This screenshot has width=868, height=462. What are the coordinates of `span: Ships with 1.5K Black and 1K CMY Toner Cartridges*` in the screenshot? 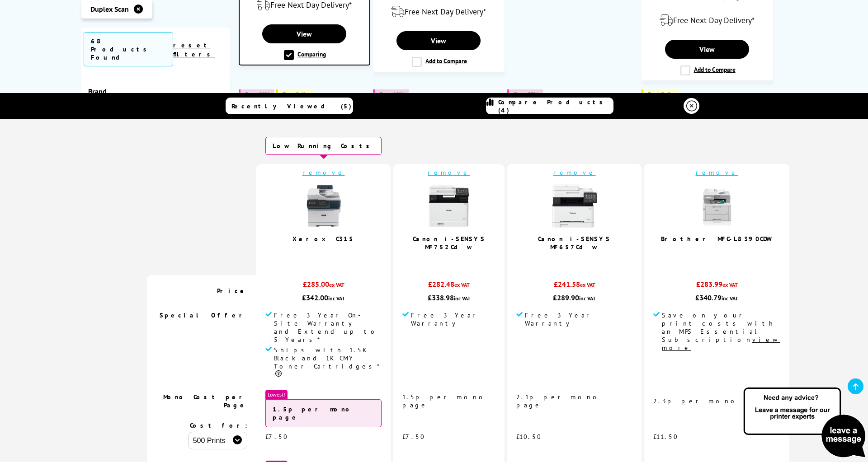 It's located at (327, 363).